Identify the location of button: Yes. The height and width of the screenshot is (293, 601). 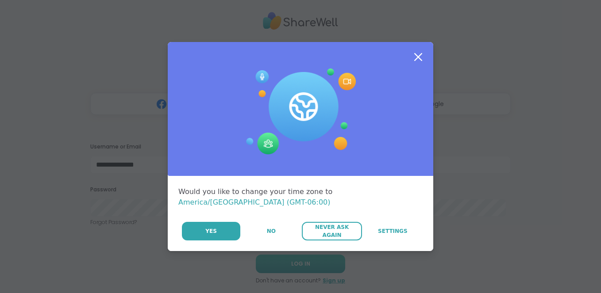
(211, 231).